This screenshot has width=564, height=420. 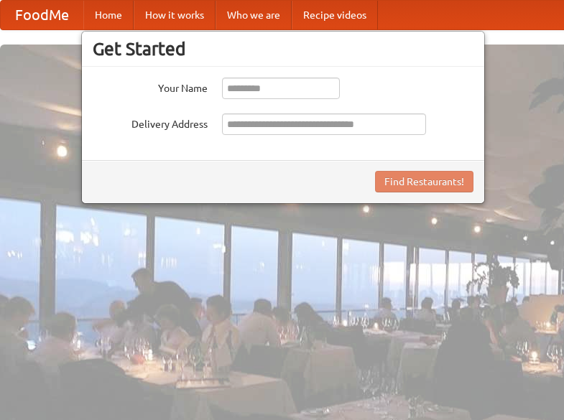 What do you see at coordinates (109, 15) in the screenshot?
I see `a: Home` at bounding box center [109, 15].